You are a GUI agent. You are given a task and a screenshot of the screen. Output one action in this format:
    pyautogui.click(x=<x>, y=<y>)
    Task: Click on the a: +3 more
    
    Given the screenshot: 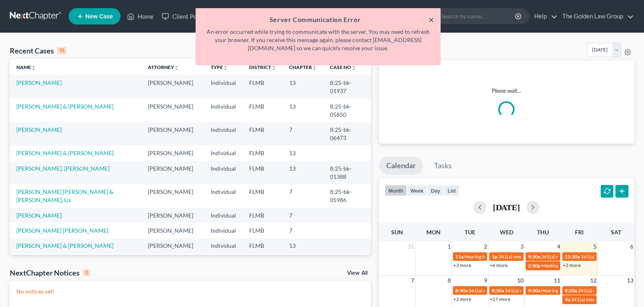 What is the action you would take?
    pyautogui.click(x=463, y=265)
    